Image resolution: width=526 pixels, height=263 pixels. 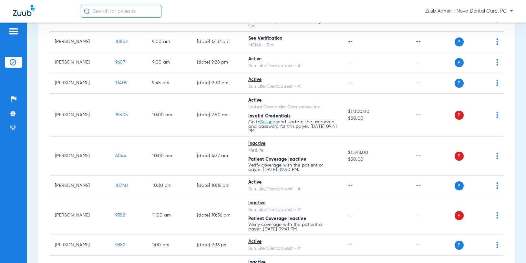 What do you see at coordinates (87, 11) in the screenshot?
I see `img: Search Icon` at bounding box center [87, 11].